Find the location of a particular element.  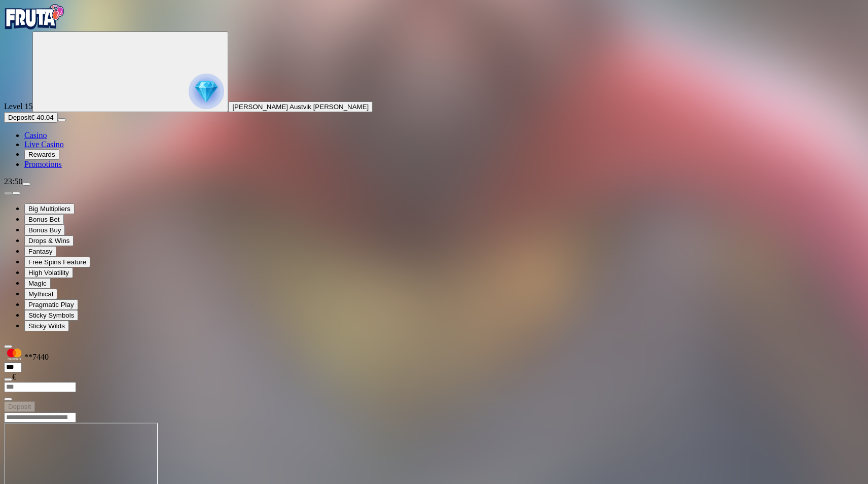

span: Big Multipliers is located at coordinates (50, 209).